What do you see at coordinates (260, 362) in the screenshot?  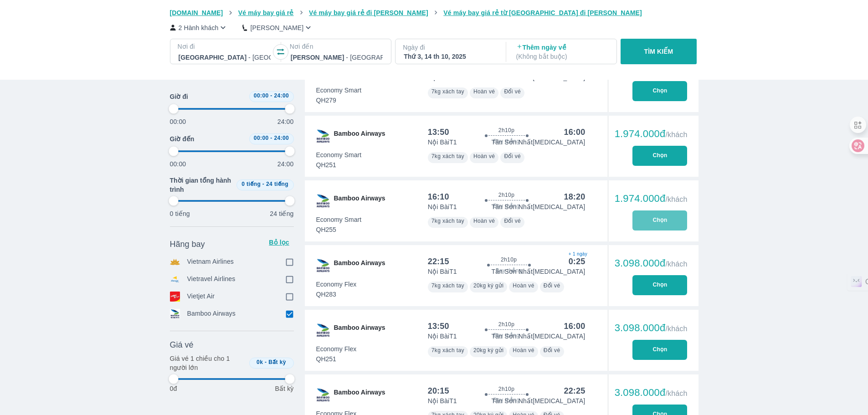 I see `span: 0k` at bounding box center [260, 362].